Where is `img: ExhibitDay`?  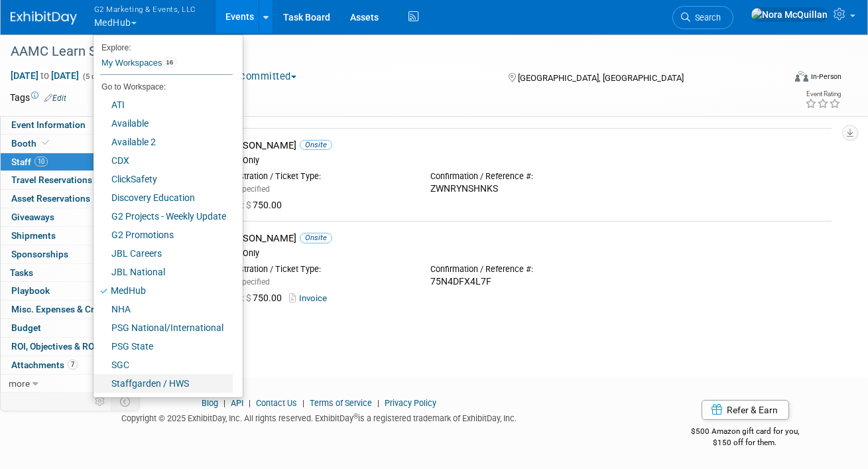 img: ExhibitDay is located at coordinates (44, 18).